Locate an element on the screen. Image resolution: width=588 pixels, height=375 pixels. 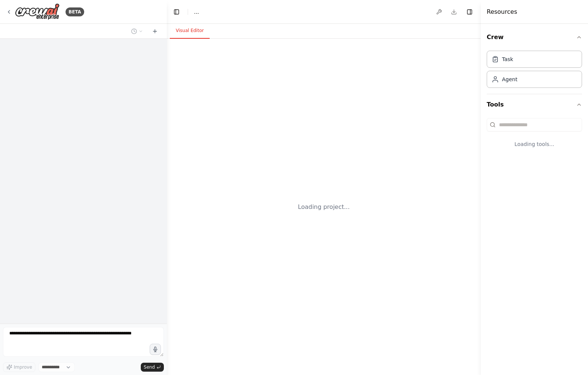
button: Improve is located at coordinates (19, 367).